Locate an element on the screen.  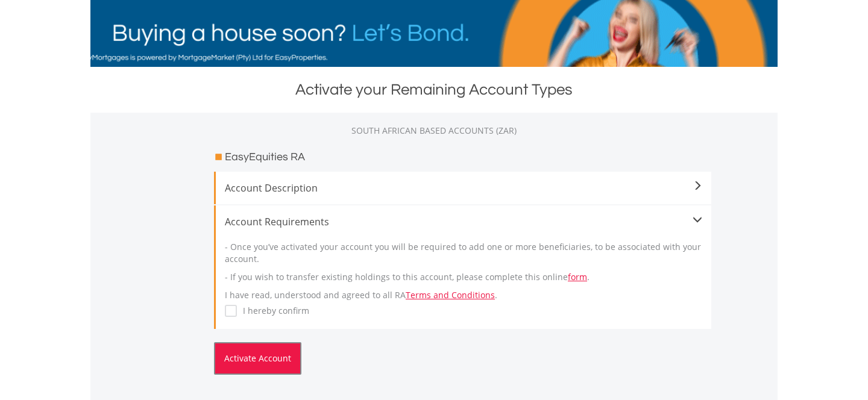
a: Terms and Conditions is located at coordinates (450, 295).